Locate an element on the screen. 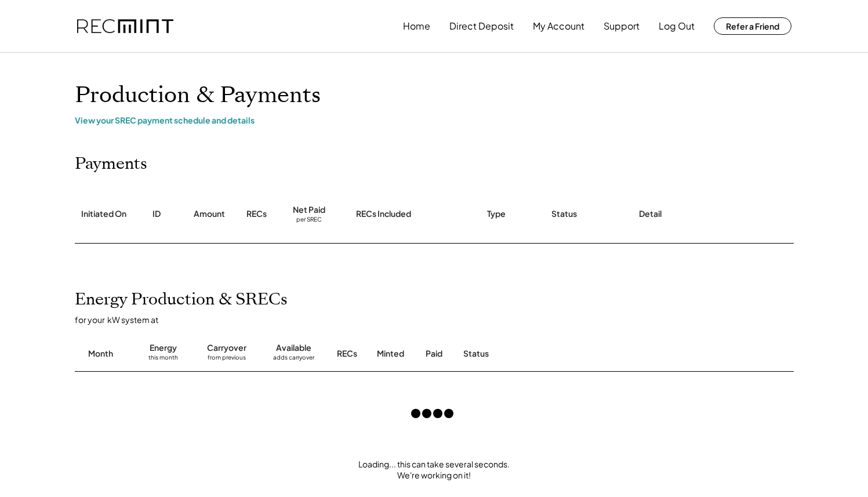 The width and height of the screenshot is (868, 497). div: Type is located at coordinates (497, 215).